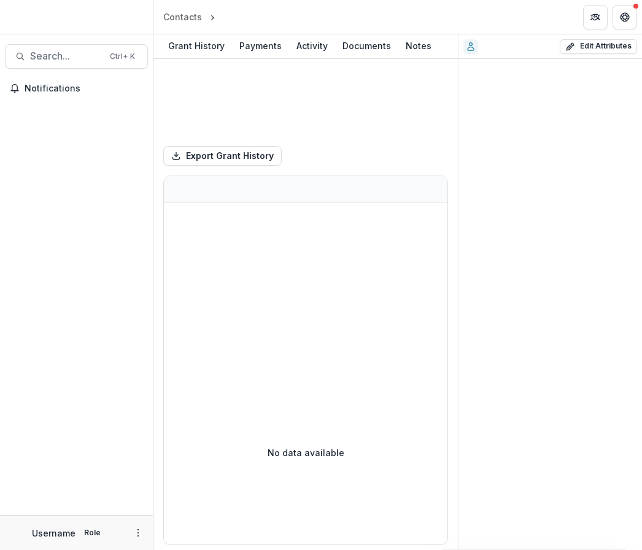  What do you see at coordinates (196, 46) in the screenshot?
I see `a: Grant History` at bounding box center [196, 46].